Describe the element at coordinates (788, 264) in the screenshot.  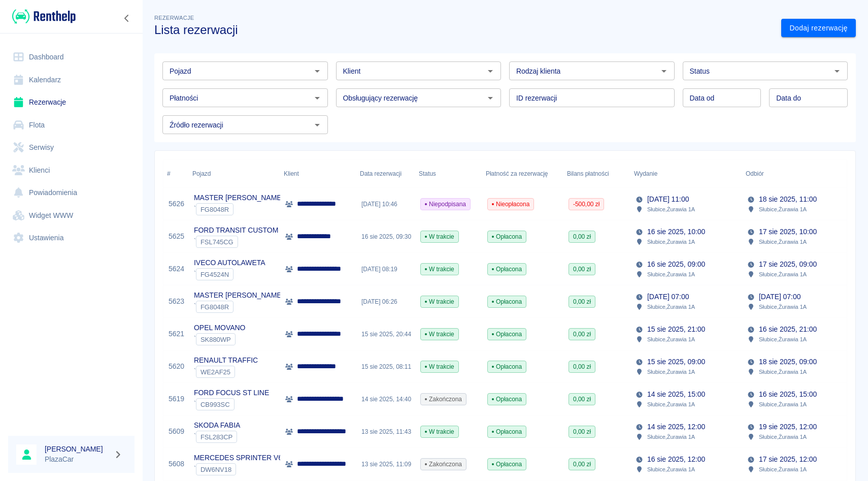
I see `p: 17 sie 2025, 09:00` at that location.